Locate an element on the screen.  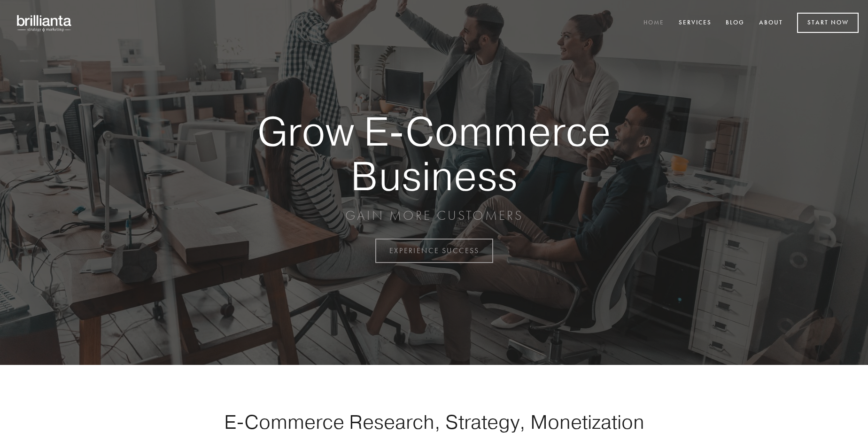
a: Blog is located at coordinates (735, 23).